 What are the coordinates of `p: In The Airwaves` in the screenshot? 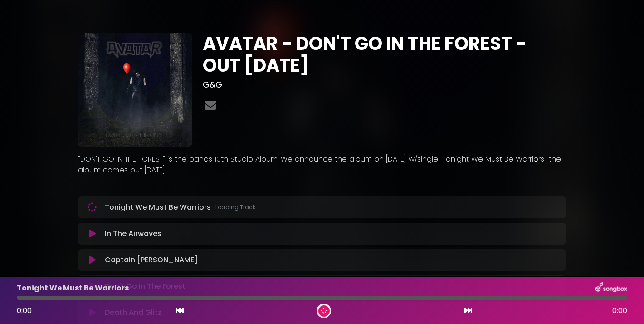 It's located at (133, 233).